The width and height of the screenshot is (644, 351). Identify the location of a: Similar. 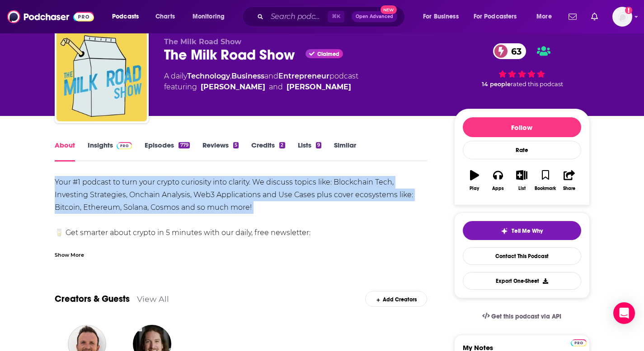
(345, 151).